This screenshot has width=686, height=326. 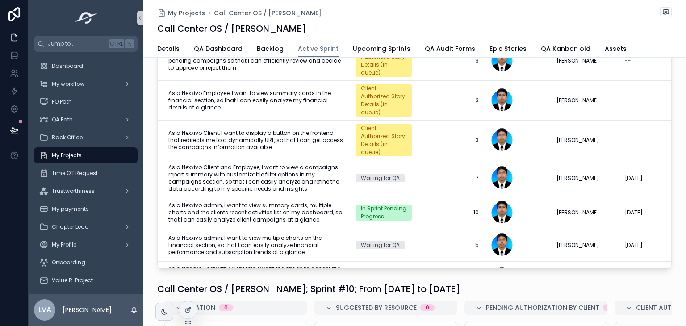 I want to click on span: Trustworthiness, so click(x=73, y=191).